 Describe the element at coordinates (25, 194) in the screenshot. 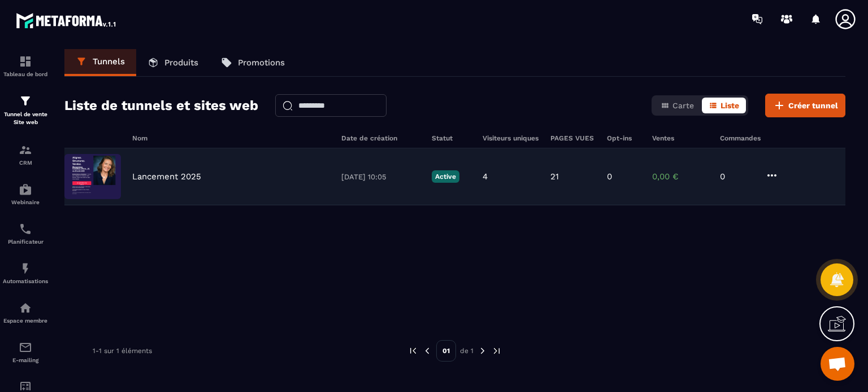

I see `a: automationsautomationsWebinaire` at that location.